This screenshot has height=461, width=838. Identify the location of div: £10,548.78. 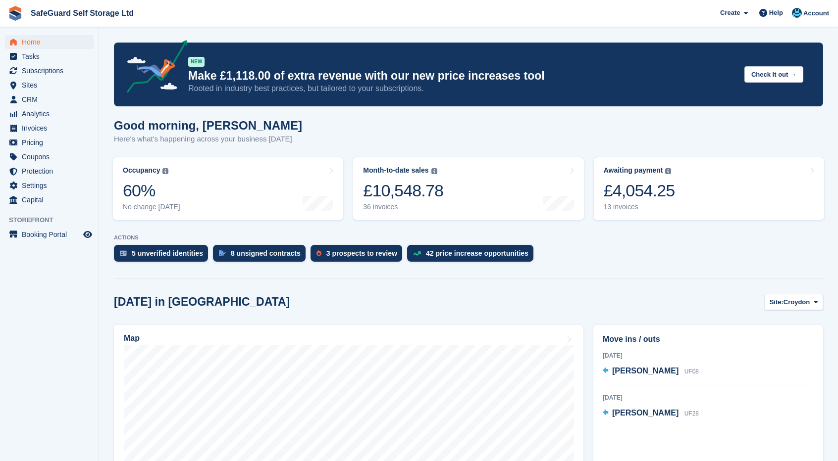
(403, 191).